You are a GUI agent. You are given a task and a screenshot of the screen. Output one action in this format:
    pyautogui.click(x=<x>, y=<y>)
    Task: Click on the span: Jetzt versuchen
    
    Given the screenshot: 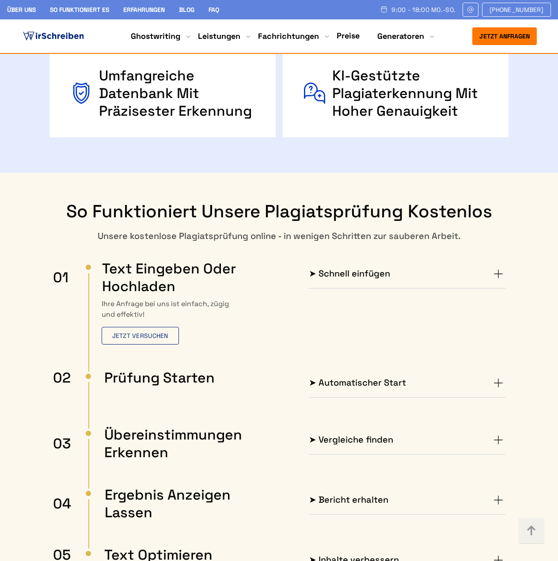 What is the action you would take?
    pyautogui.click(x=140, y=336)
    